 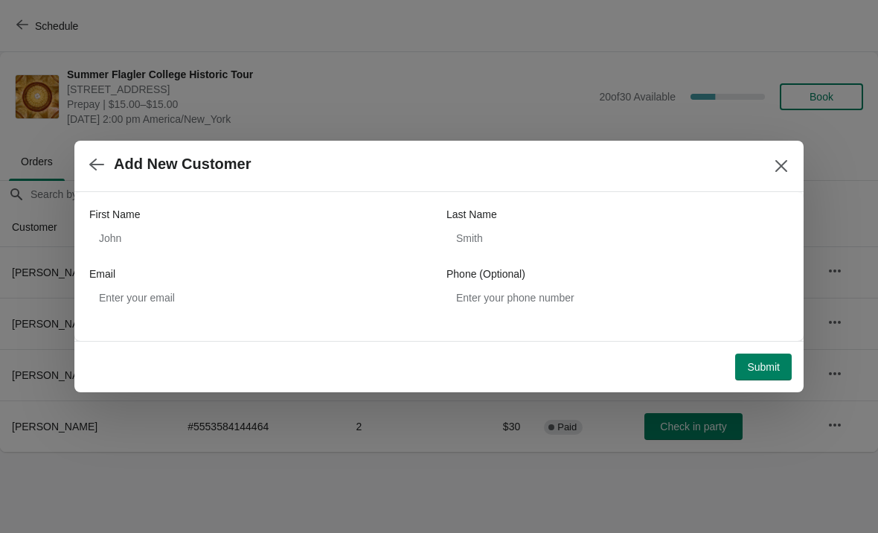 I want to click on button: Close, so click(x=781, y=166).